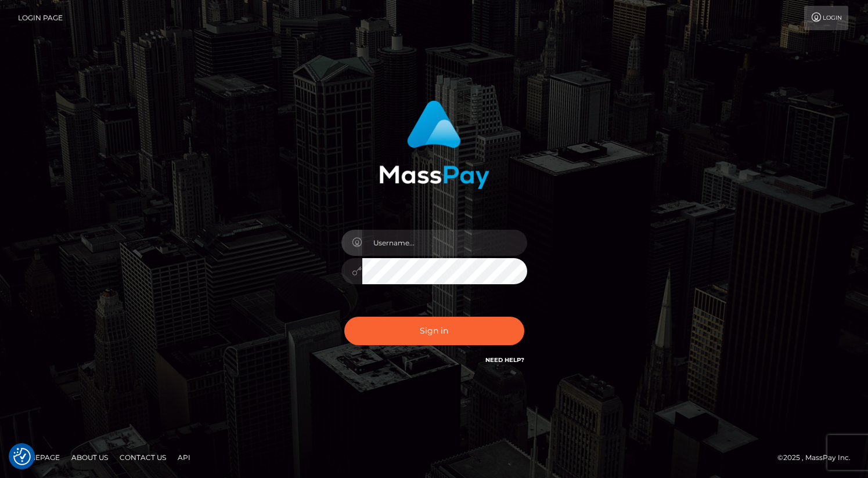 Image resolution: width=868 pixels, height=478 pixels. Describe the element at coordinates (504, 360) in the screenshot. I see `a: Need Help?` at that location.